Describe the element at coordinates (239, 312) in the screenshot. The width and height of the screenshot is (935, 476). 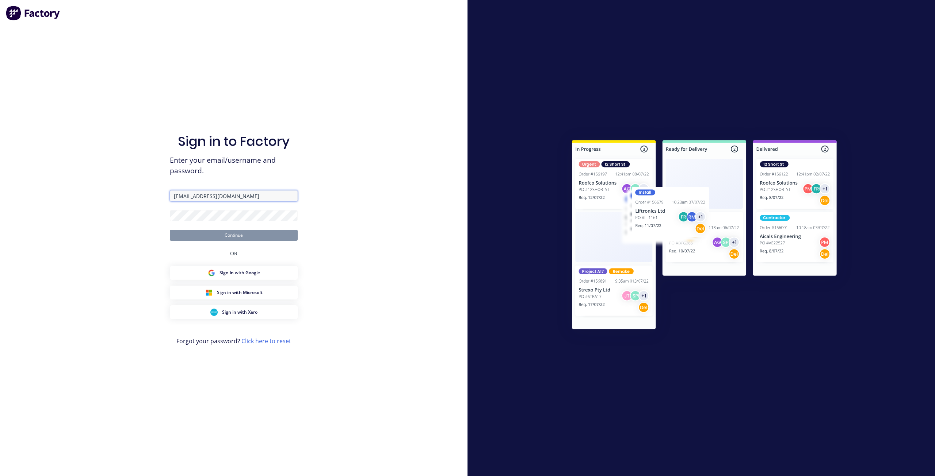
I see `span: Sign in with Xero` at that location.